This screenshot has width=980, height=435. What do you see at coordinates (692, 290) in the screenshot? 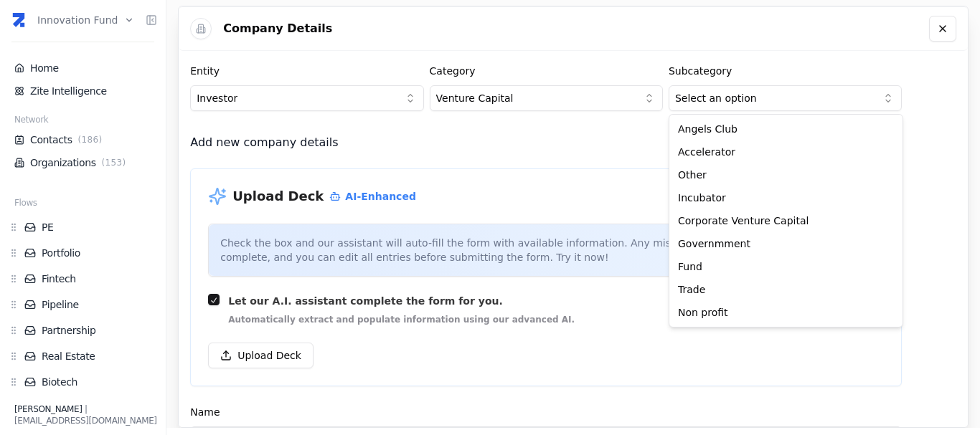
I see `span: Trade` at bounding box center [692, 290].